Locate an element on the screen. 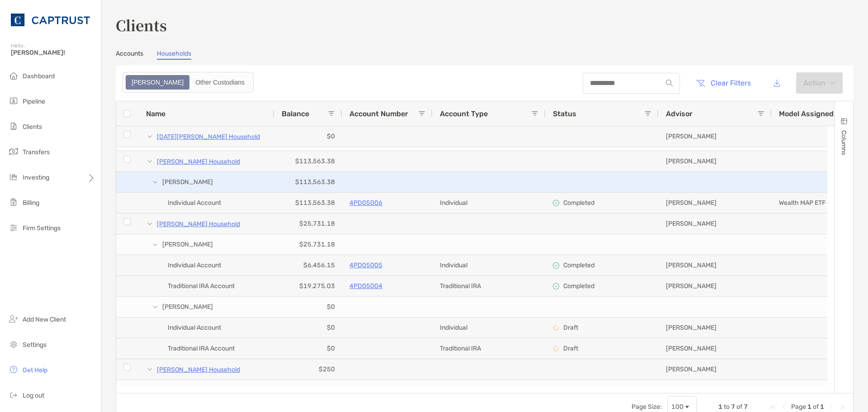 The width and height of the screenshot is (868, 412). span: Columns is located at coordinates (843, 143).